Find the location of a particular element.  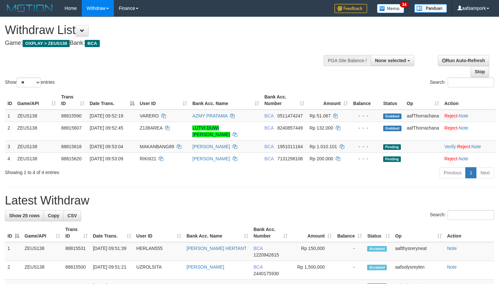

img: Button%20Memo.svg is located at coordinates (391, 9).